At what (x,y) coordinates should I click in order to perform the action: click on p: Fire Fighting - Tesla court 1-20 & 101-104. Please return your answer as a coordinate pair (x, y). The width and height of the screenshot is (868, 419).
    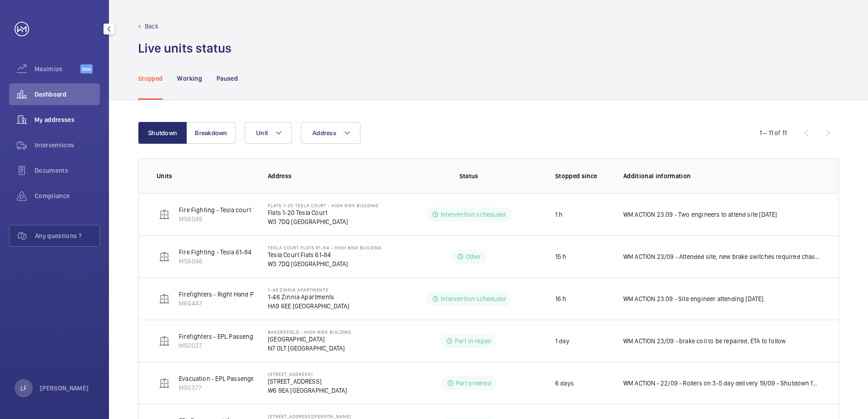
    Looking at the image, I should click on (236, 210).